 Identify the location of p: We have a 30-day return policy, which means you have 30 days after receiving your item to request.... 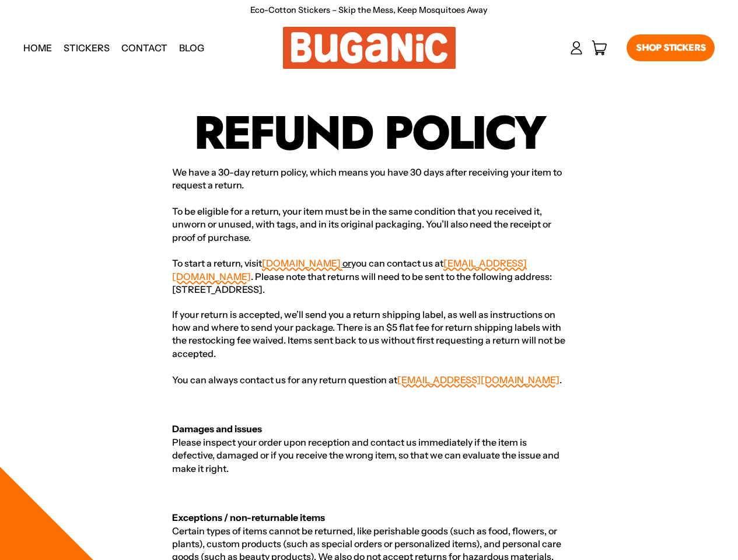
(369, 231).